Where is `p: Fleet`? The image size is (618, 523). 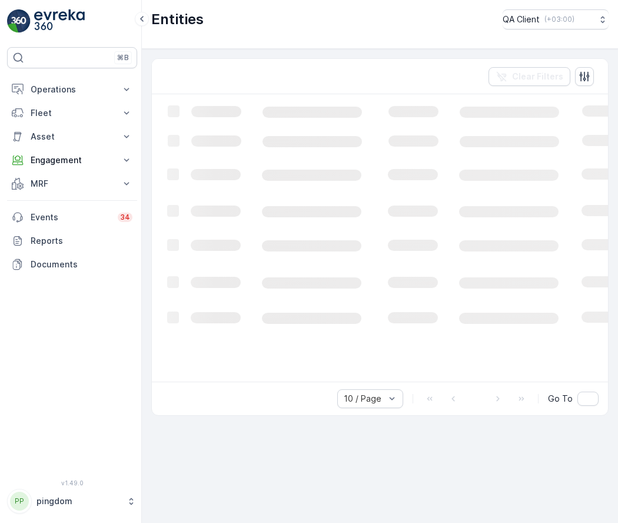 p: Fleet is located at coordinates (72, 113).